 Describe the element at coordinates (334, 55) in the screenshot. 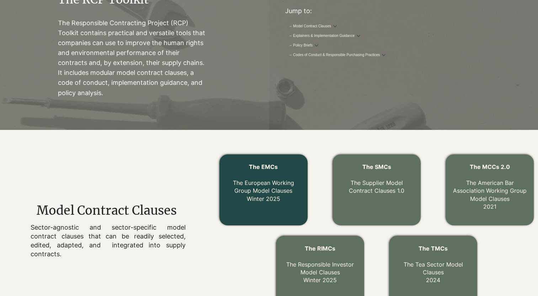

I see `a: → Codes of Conduct & Responsible Purchasing Practices` at that location.